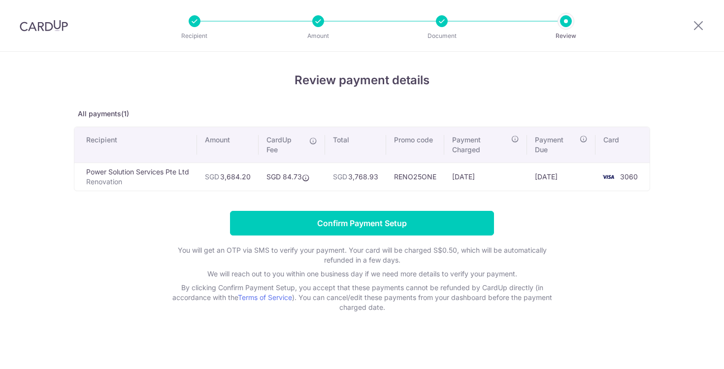  What do you see at coordinates (362, 223) in the screenshot?
I see `input: Confirm Payment Setup` at bounding box center [362, 223].